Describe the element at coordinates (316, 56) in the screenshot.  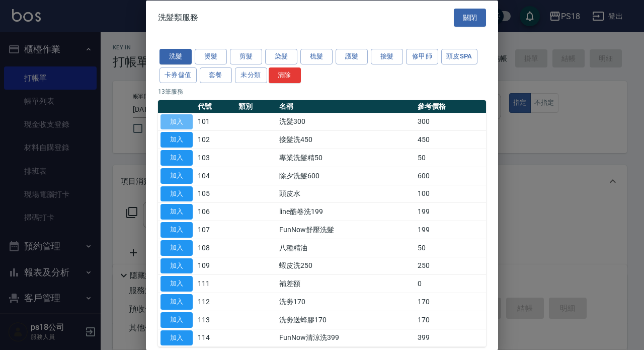
I see `button: 梳髮` at that location.